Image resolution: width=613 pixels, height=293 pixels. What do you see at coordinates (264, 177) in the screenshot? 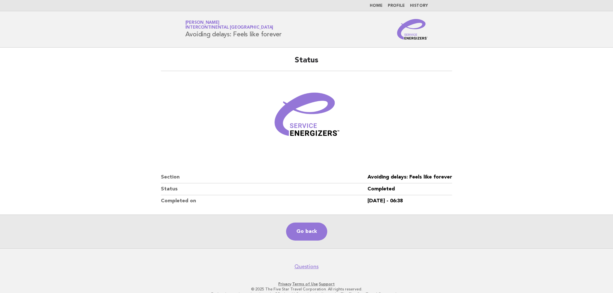
I see `dt: Section` at bounding box center [264, 177].